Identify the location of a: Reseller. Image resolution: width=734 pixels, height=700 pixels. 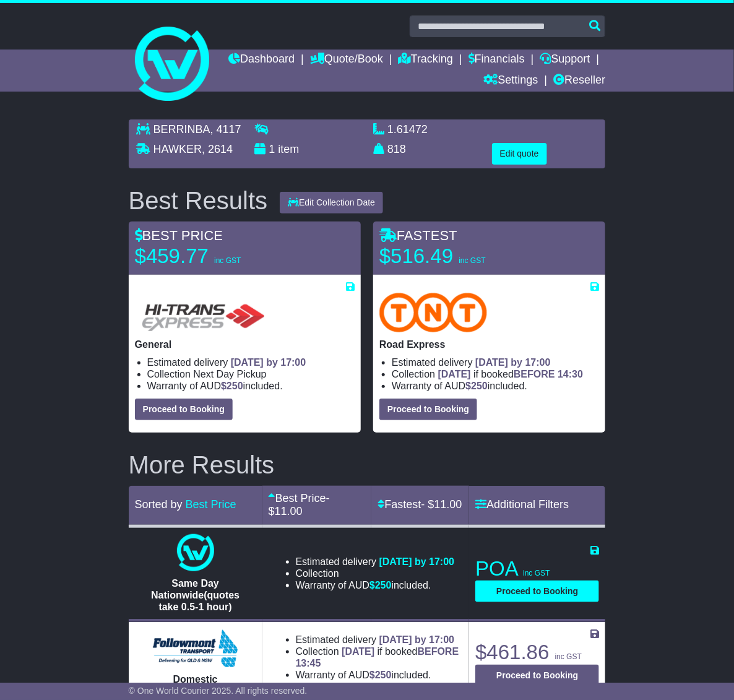
(579, 81).